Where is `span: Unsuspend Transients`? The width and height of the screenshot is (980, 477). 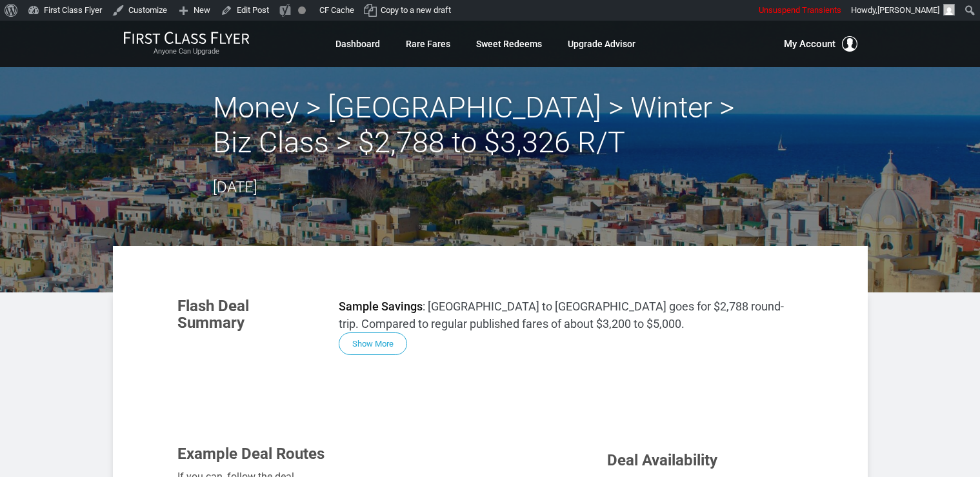 span: Unsuspend Transients is located at coordinates (800, 10).